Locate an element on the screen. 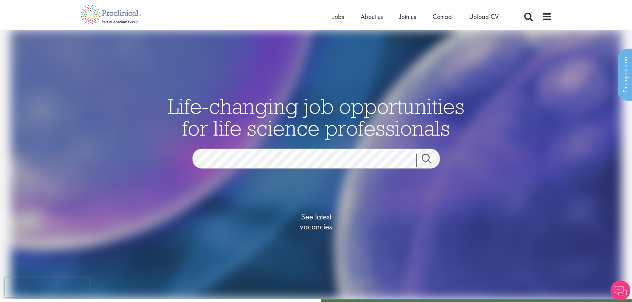 The width and height of the screenshot is (632, 302). span: Life-changing job opportunities for life science professionals is located at coordinates (316, 117).